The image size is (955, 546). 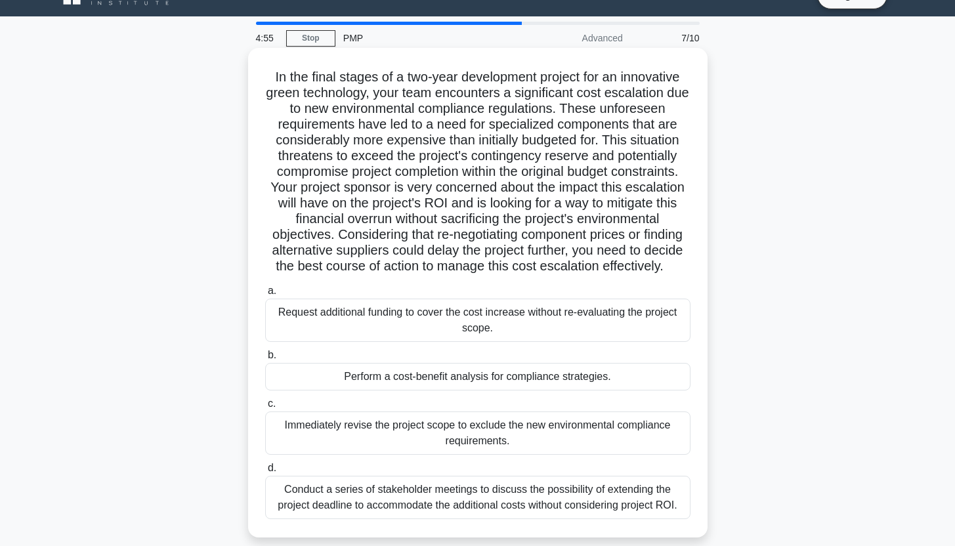 I want to click on span: c., so click(x=272, y=403).